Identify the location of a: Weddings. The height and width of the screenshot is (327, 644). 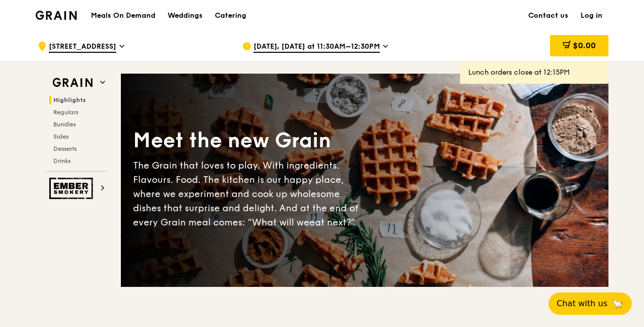
(185, 16).